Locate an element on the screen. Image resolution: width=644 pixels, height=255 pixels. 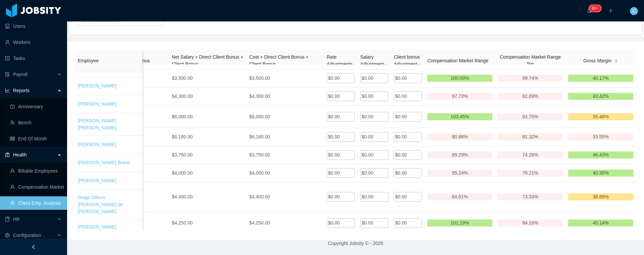
a: icon: userCompensation Market is located at coordinates (36, 187).